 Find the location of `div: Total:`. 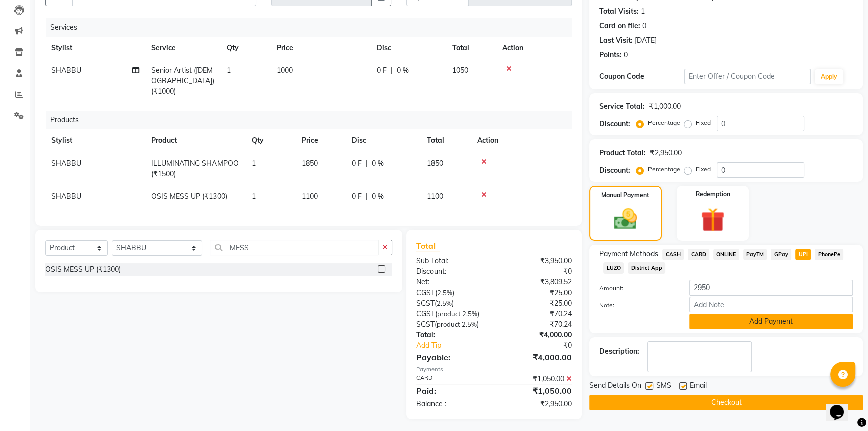

div: Total: is located at coordinates (452, 335).